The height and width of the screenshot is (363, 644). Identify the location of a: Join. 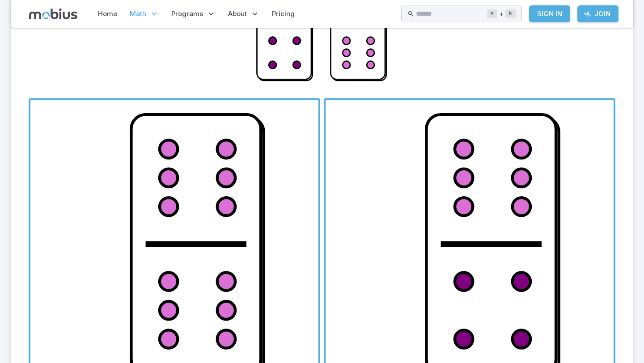
(598, 14).